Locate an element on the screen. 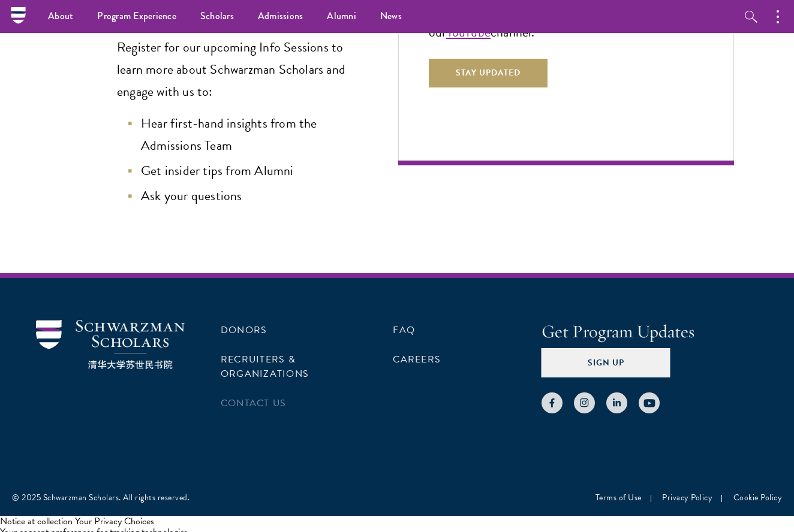 Image resolution: width=794 pixels, height=532 pixels. h4: Get Program Updates is located at coordinates (650, 332).